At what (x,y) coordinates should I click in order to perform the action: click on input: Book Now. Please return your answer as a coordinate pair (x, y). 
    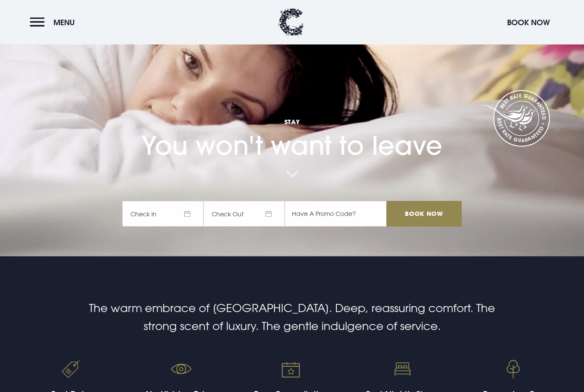
    Looking at the image, I should click on (424, 214).